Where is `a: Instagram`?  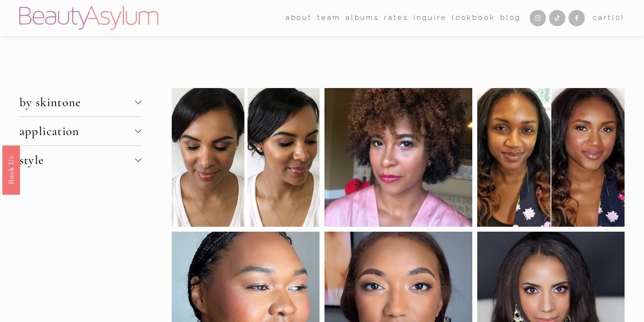
a: Instagram is located at coordinates (538, 18).